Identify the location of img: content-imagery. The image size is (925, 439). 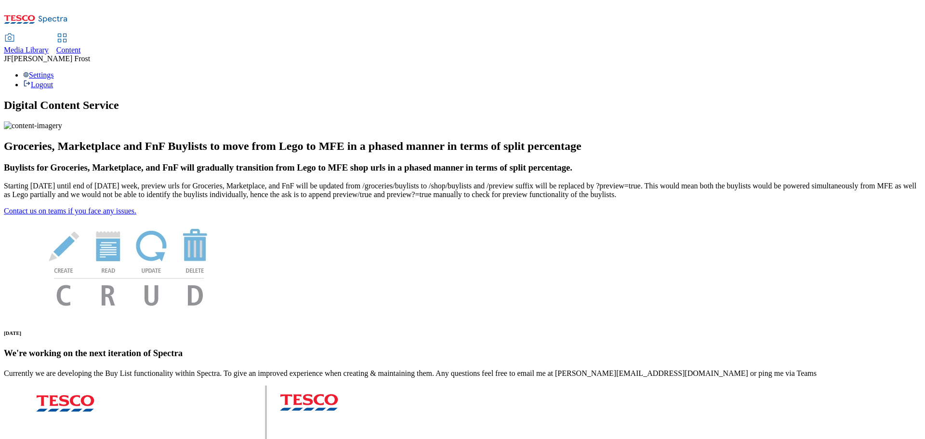
(33, 126).